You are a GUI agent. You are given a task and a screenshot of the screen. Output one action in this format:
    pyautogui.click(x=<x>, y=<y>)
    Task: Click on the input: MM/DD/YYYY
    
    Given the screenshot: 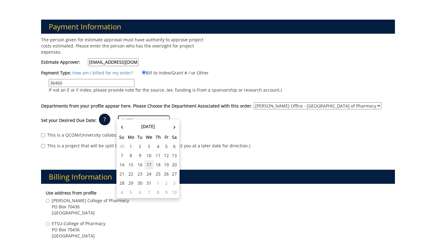 What is the action you would take?
    pyautogui.click(x=144, y=120)
    